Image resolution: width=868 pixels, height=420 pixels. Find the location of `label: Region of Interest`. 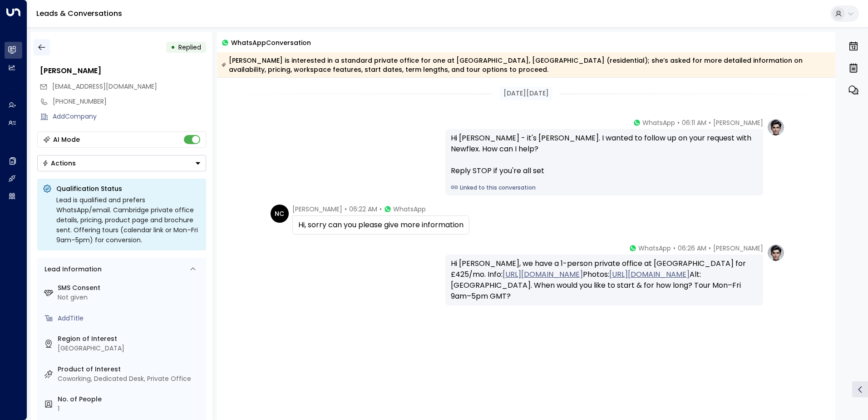

label: Region of Interest is located at coordinates (130, 339).